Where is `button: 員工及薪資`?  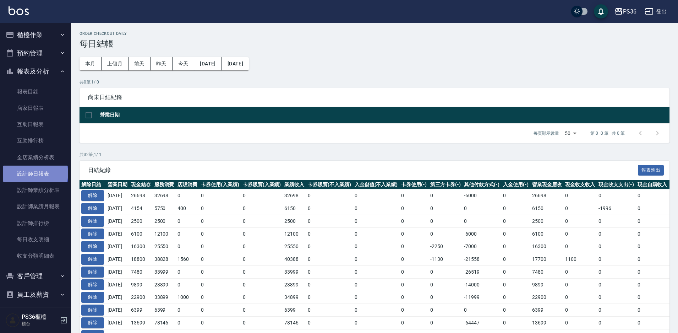 button: 員工及薪資 is located at coordinates (36, 294).